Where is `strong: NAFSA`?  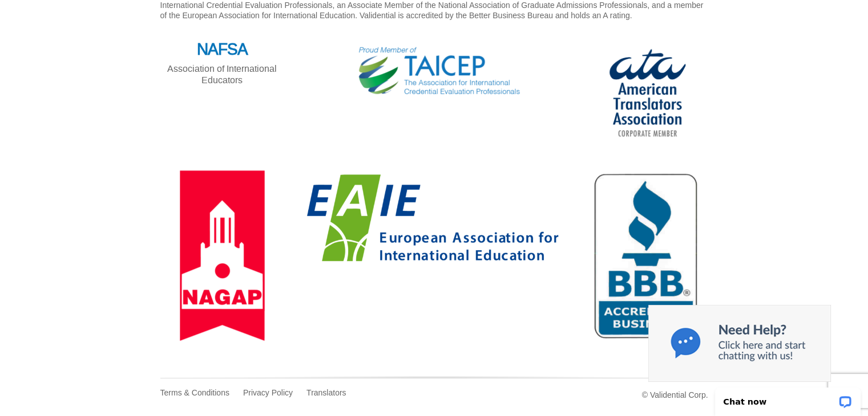
strong: NAFSA is located at coordinates (222, 49).